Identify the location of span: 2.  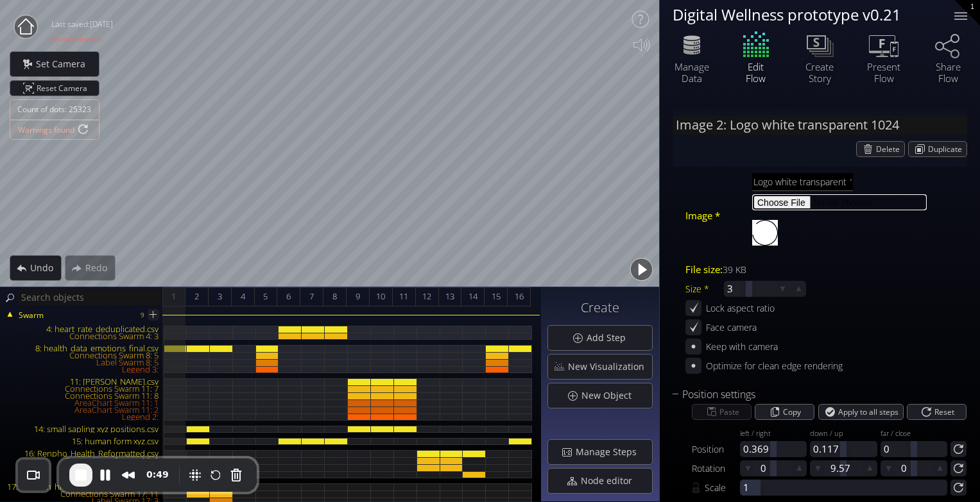
(196, 296).